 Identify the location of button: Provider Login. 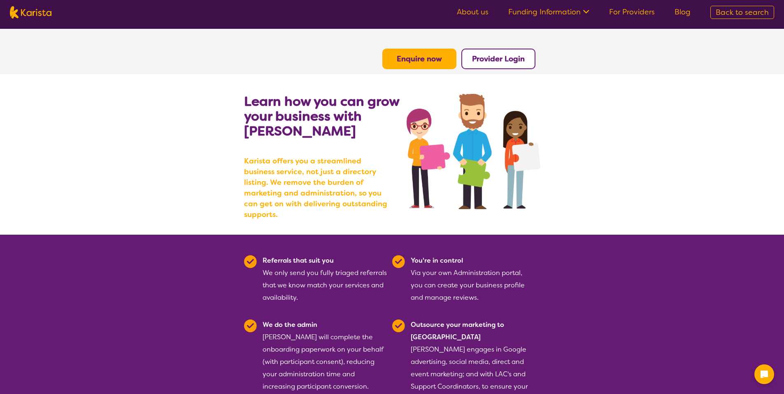
(499, 59).